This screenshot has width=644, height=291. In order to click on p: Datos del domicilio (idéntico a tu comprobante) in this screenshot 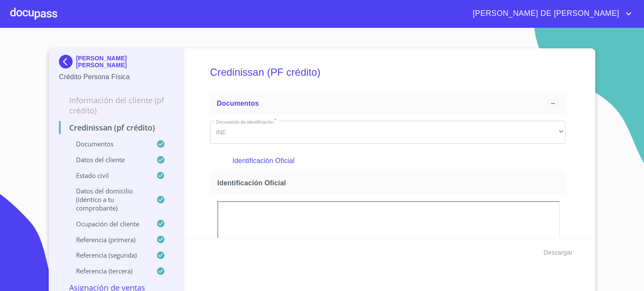, I will do `click(108, 199)`.